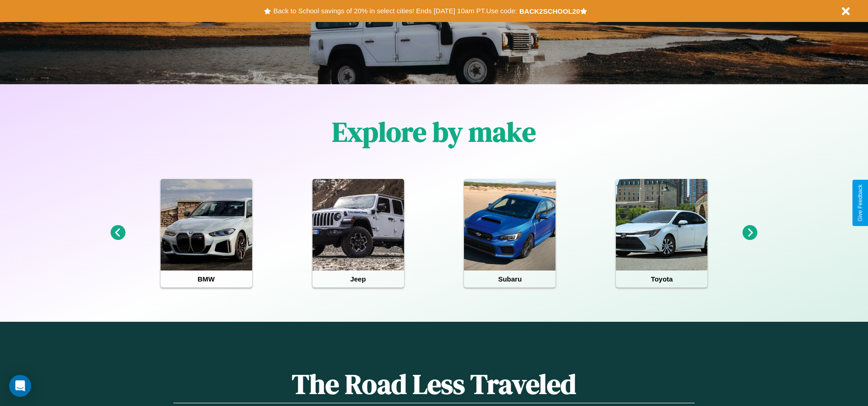 The width and height of the screenshot is (868, 406). What do you see at coordinates (550, 11) in the screenshot?
I see `b: BACK2SCHOOL20` at bounding box center [550, 11].